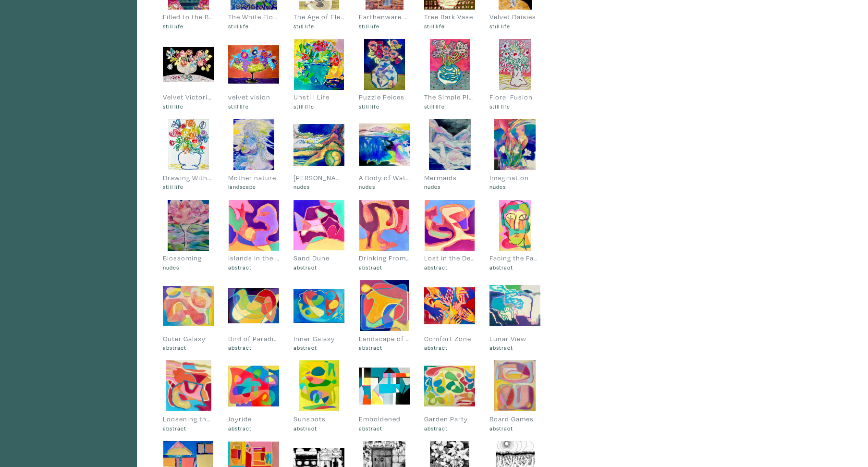 The width and height of the screenshot is (868, 467). What do you see at coordinates (254, 97) in the screenshot?
I see `div: velvet vision` at bounding box center [254, 97].